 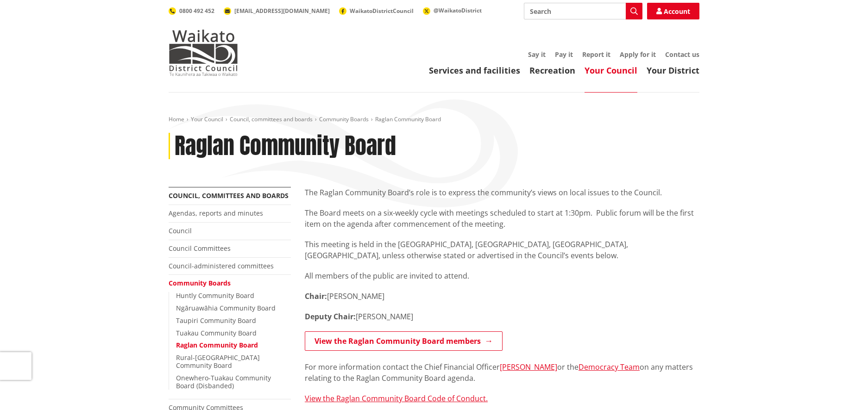 What do you see at coordinates (200, 248) in the screenshot?
I see `a: Council Committees` at bounding box center [200, 248].